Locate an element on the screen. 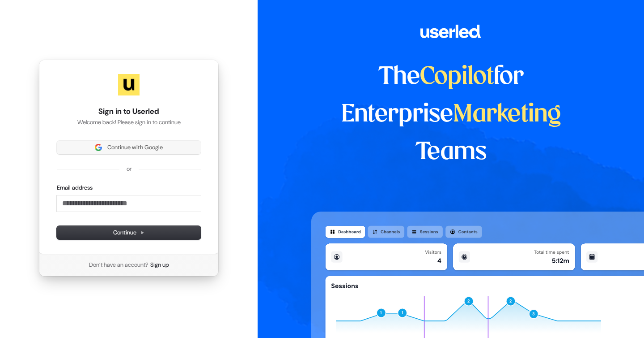 Image resolution: width=644 pixels, height=338 pixels. h1: The for Enterprise Teams is located at coordinates (451, 115).